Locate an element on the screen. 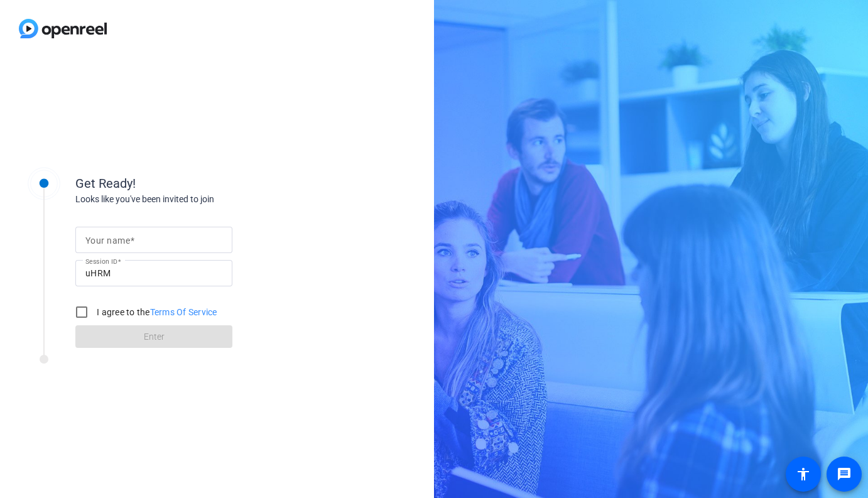 Image resolution: width=868 pixels, height=498 pixels. label: I agree to the is located at coordinates (155, 313).